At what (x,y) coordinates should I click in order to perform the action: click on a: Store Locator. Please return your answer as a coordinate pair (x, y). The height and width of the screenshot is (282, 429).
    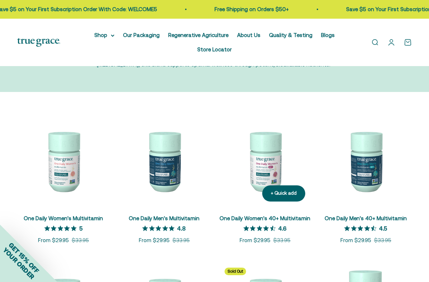
    Looking at the image, I should click on (214, 49).